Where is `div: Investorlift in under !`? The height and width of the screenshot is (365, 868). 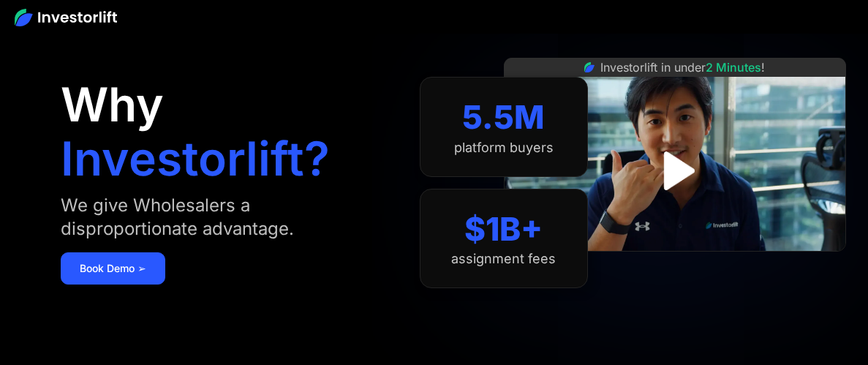 div: Investorlift in under ! is located at coordinates (682, 67).